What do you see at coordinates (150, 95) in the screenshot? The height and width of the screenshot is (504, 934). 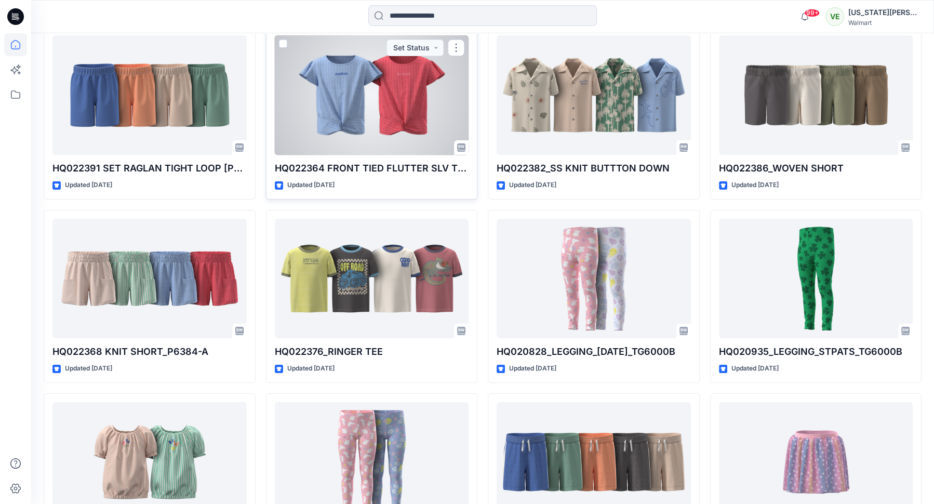 I see `a: HQ022391 SET RAGLAN TIGHT LOOP TERRY SET(SHORT ONLY)` at bounding box center [150, 95].